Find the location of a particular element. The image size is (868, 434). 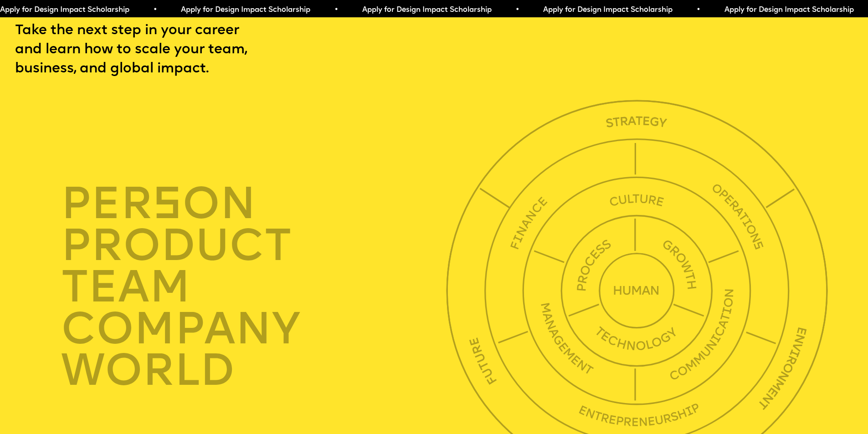

div: product is located at coordinates (257, 246).